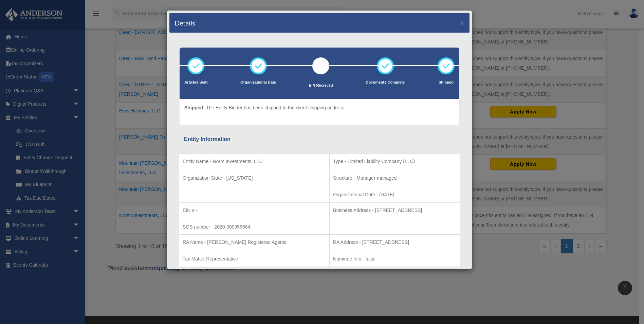  What do you see at coordinates (394, 259) in the screenshot?
I see `p: Nominee Info - false` at bounding box center [394, 259].